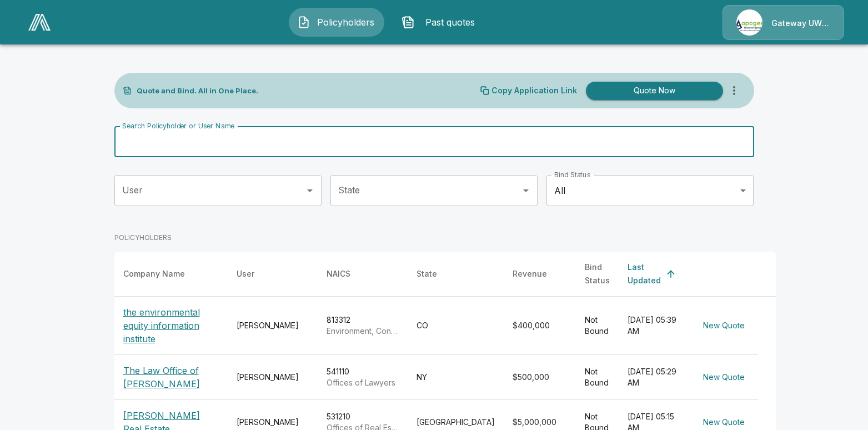 This screenshot has width=868, height=430. I want to click on button: more, so click(734, 91).